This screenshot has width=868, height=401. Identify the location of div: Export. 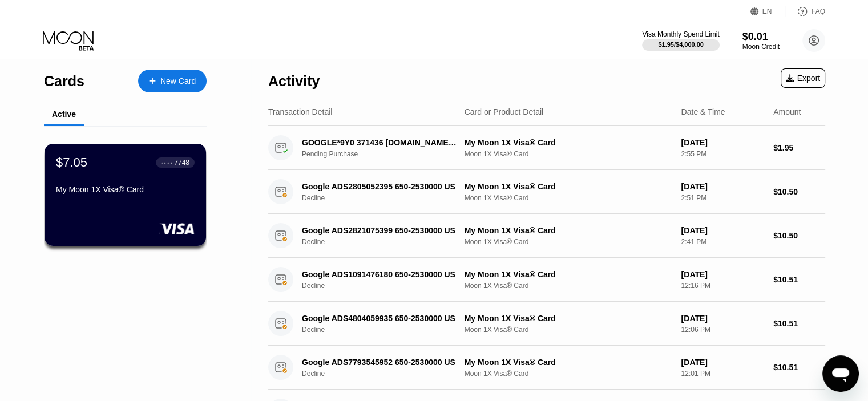
(803, 78).